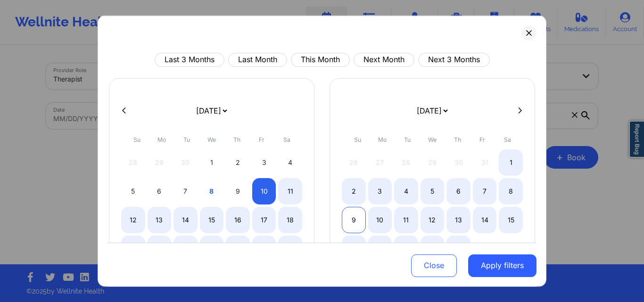  Describe the element at coordinates (384, 59) in the screenshot. I see `button: Next Month` at that location.